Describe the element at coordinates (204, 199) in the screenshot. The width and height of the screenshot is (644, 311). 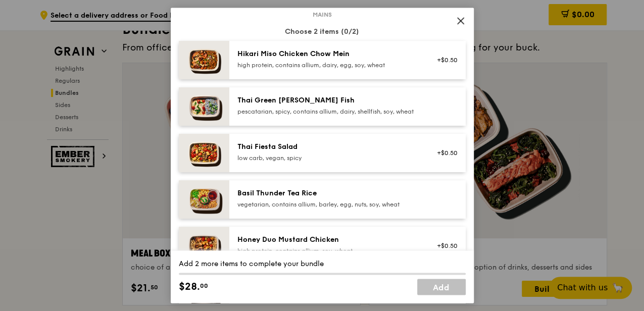
I see `img: daily_normal_HORZ-Basil-Thunder-Tea-Rice.jpg` at that location.